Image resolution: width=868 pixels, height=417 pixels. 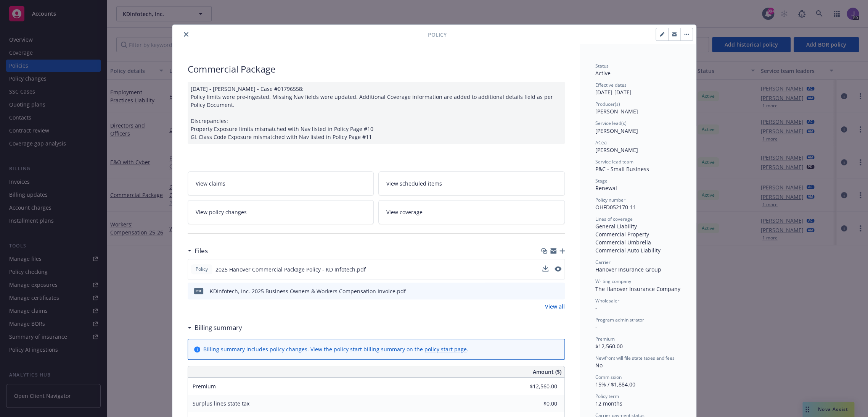 What do you see at coordinates (615, 384) in the screenshot?
I see `span: 15% / $1,884.00` at bounding box center [615, 384].